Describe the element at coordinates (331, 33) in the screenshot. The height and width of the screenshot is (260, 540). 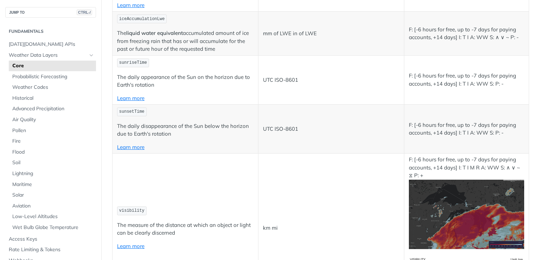
I see `p: mm of LWE in of LWE` at that location.